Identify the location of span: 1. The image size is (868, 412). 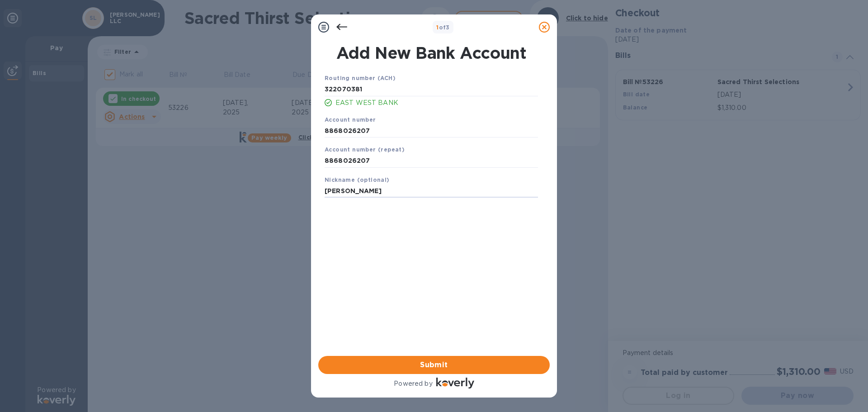
(437, 27).